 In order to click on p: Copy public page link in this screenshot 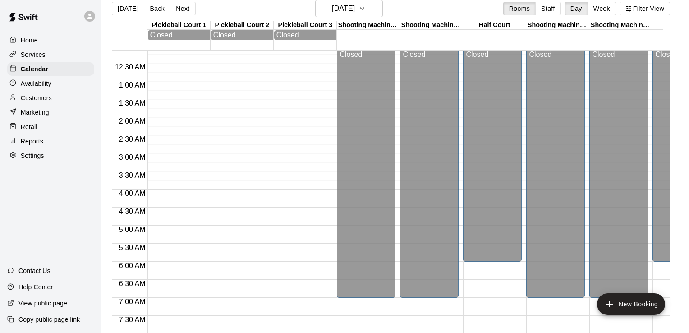, I will do `click(49, 319)`.